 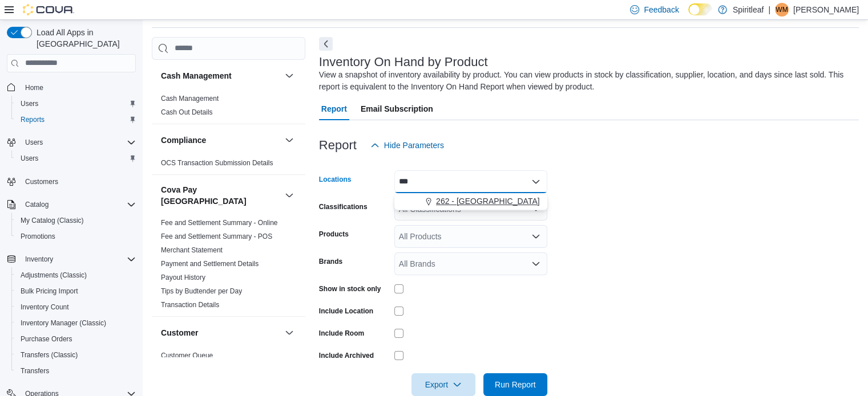 I want to click on span: WM, so click(x=782, y=10).